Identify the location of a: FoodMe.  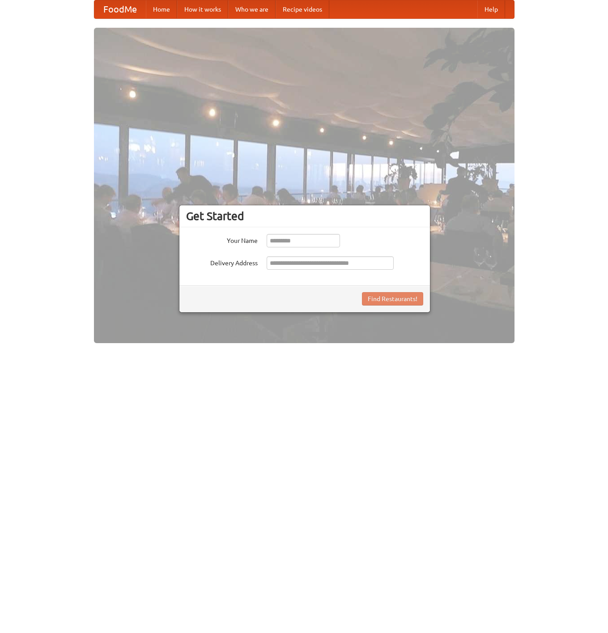
(120, 9).